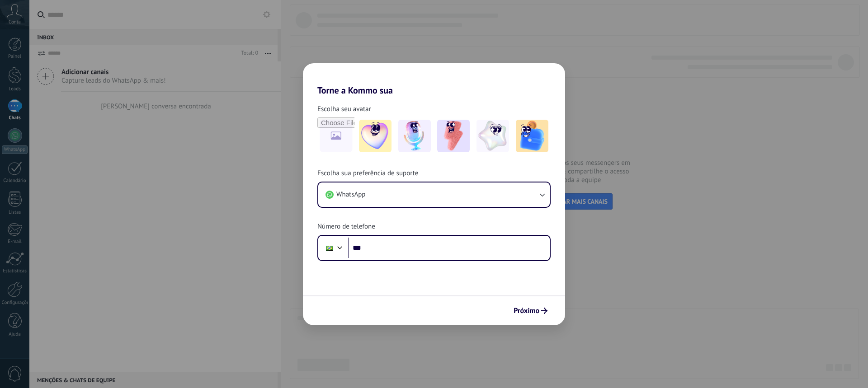 The width and height of the screenshot is (868, 388). What do you see at coordinates (351, 195) in the screenshot?
I see `span: WhatsApp` at bounding box center [351, 195].